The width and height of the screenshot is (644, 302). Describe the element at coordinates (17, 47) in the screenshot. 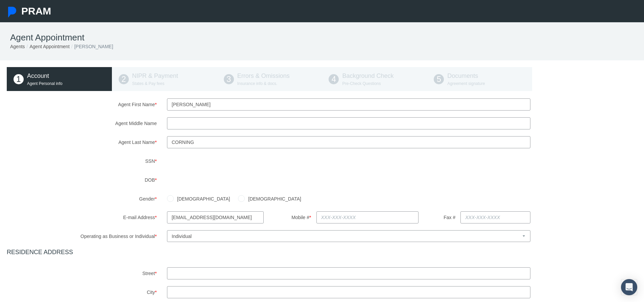

I see `li: Agents` at that location.